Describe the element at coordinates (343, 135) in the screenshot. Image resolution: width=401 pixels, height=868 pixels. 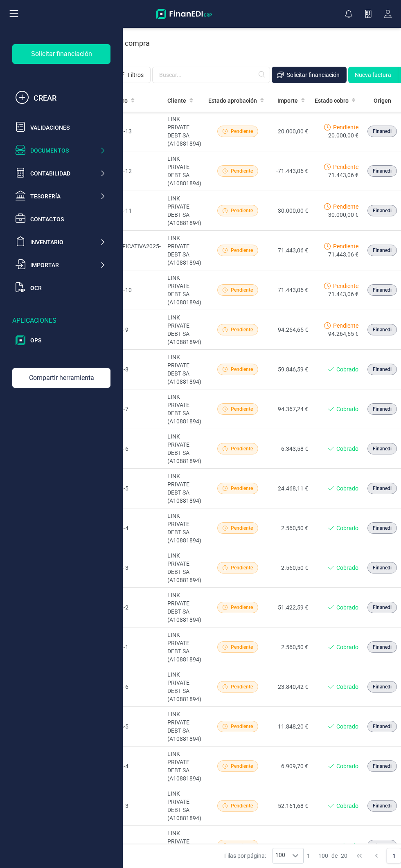
I see `span: 20.000,00 €` at that location.